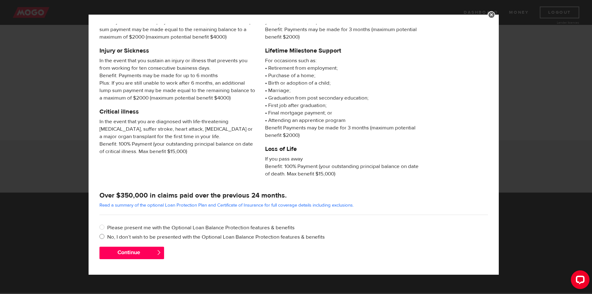 The image size is (592, 294). Describe the element at coordinates (177, 51) in the screenshot. I see `h5: Injury or Sickness` at that location.